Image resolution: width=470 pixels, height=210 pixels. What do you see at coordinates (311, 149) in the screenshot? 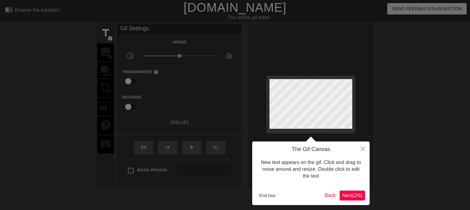
I see `h4: The Gif Canvas` at bounding box center [311, 149].